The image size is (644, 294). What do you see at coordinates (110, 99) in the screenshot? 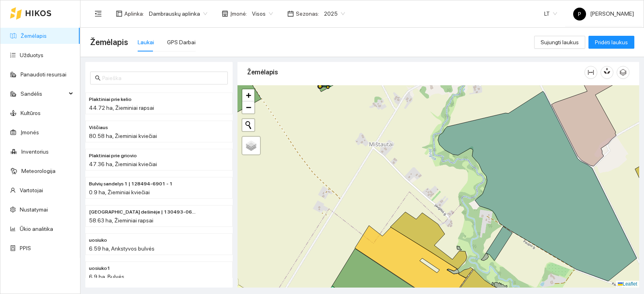
I see `span: Plaktiniai prie kelio` at bounding box center [110, 99].